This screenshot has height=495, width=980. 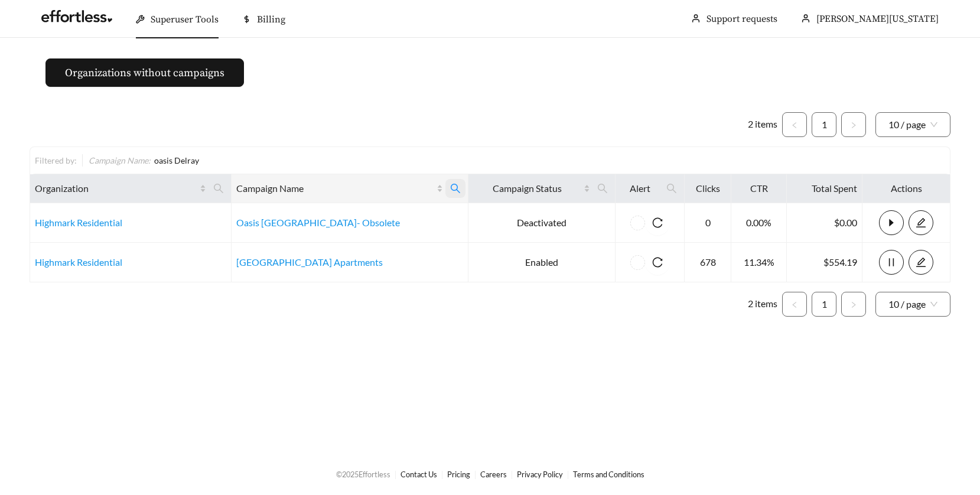 What do you see at coordinates (609, 474) in the screenshot?
I see `a: Terms and Conditions` at bounding box center [609, 474].